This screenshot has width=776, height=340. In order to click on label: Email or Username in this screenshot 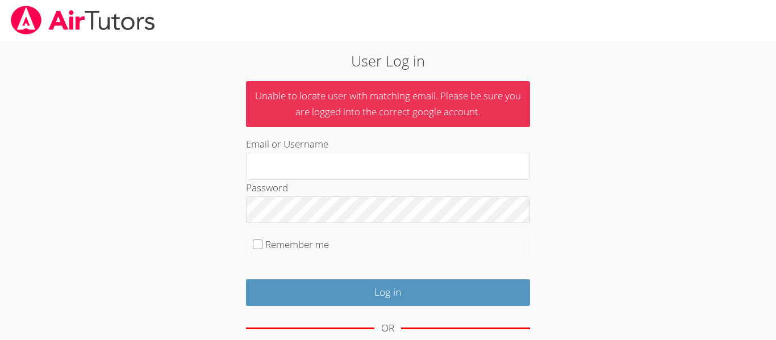, I will do `click(287, 144)`.